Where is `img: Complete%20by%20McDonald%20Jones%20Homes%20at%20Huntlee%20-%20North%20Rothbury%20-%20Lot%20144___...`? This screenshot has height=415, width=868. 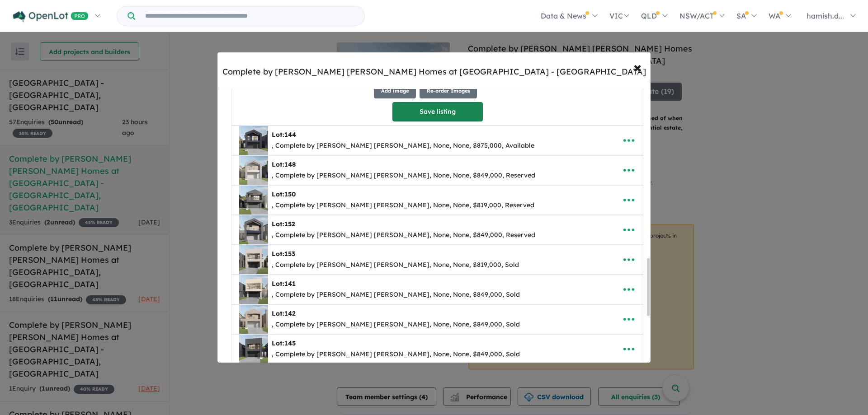
img: Complete%20by%20McDonald%20Jones%20Homes%20at%20Huntlee%20-%20North%20Rothbury%20-%20Lot%20144___... is located at coordinates (253, 141).